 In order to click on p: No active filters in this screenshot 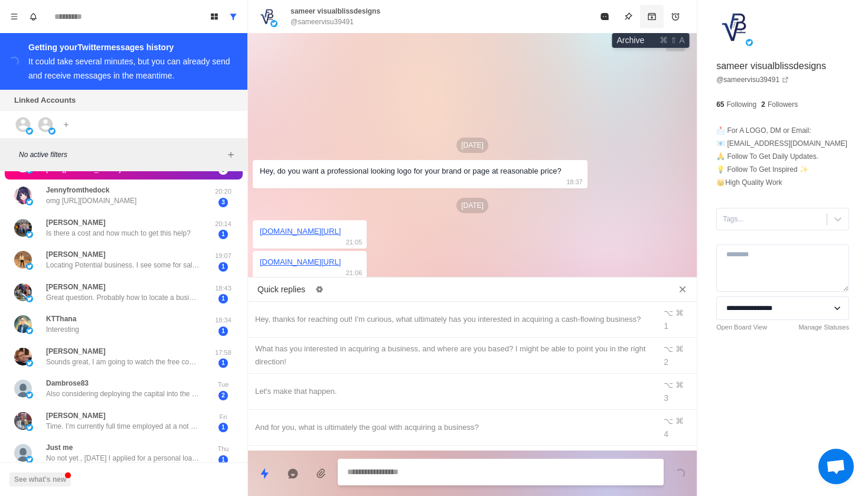, I will do `click(121, 155)`.